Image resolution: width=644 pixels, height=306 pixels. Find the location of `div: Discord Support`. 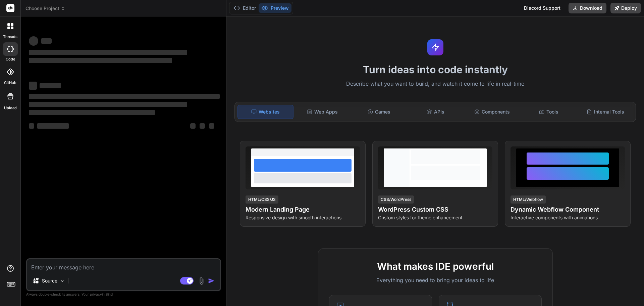

div: Discord Support is located at coordinates (542, 8).